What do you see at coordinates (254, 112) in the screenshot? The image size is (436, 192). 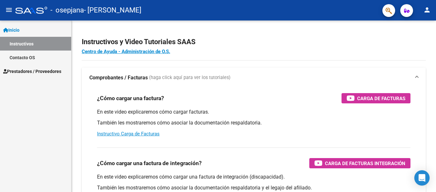 I see `p: En este video explicaremos cómo cargar facturas.` at bounding box center [254, 112].